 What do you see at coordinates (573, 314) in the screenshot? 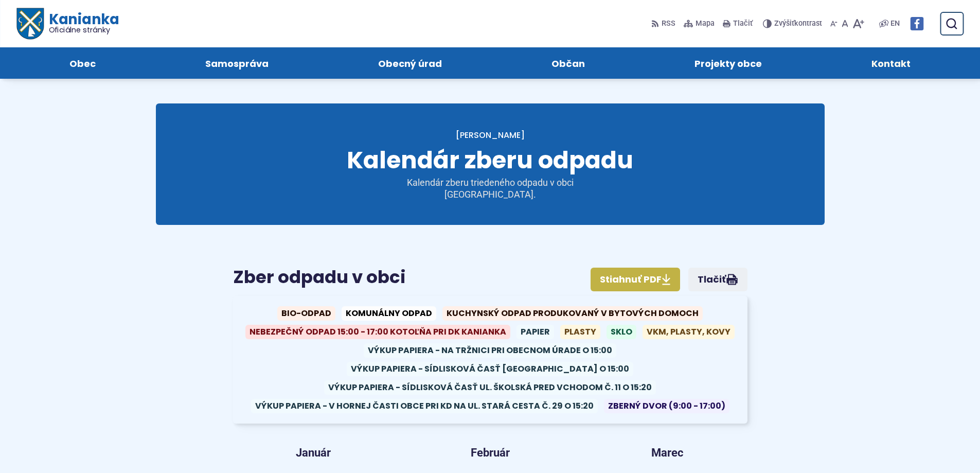
I see `span: Kuchynský odpad produkovaný v bytových domoch` at bounding box center [573, 314].